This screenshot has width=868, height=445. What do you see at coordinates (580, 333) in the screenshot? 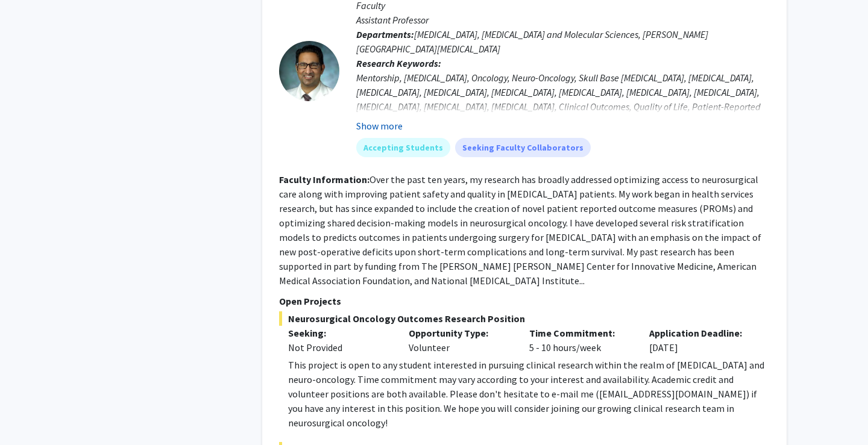
I see `p: Time Commitment:` at bounding box center [580, 333].